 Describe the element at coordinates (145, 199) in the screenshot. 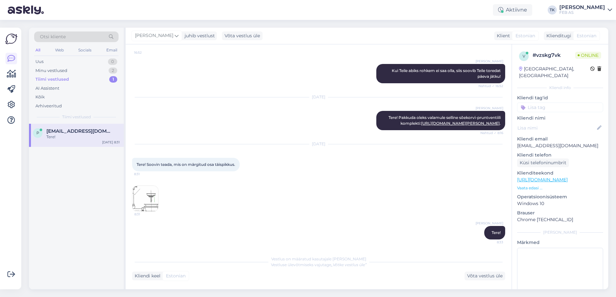

I see `img: Attachment` at that location.